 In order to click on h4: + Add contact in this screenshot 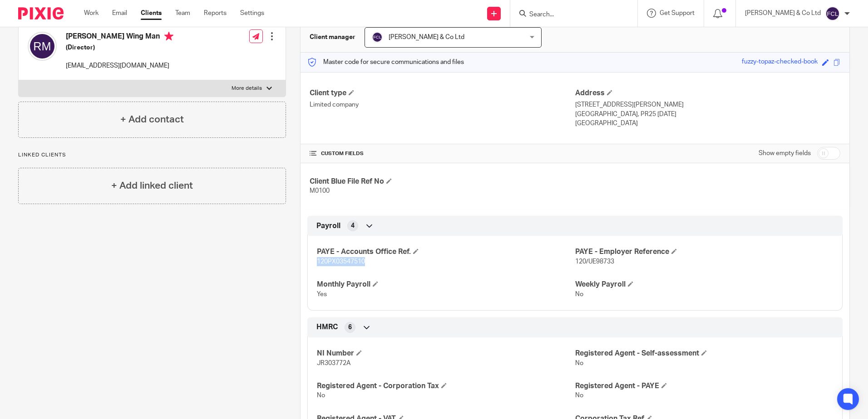, I will do `click(152, 119)`.